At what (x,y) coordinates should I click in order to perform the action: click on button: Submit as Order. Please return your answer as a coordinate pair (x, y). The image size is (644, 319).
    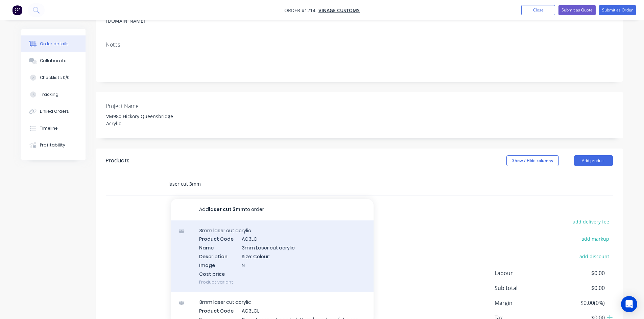
    Looking at the image, I should click on (617, 10).